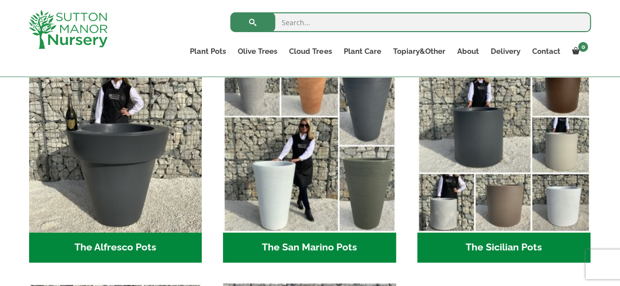 The height and width of the screenshot is (286, 620). What do you see at coordinates (310, 51) in the screenshot?
I see `a: Cloud Trees` at bounding box center [310, 51].